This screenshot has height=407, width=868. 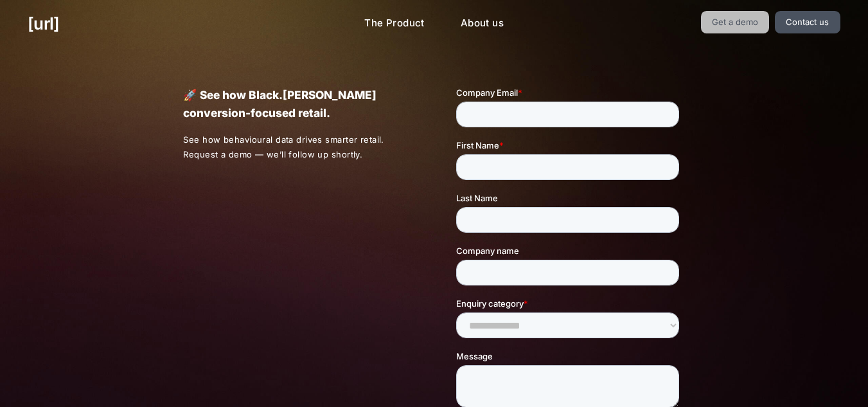 What do you see at coordinates (735, 22) in the screenshot?
I see `a: Get a demo` at bounding box center [735, 22].